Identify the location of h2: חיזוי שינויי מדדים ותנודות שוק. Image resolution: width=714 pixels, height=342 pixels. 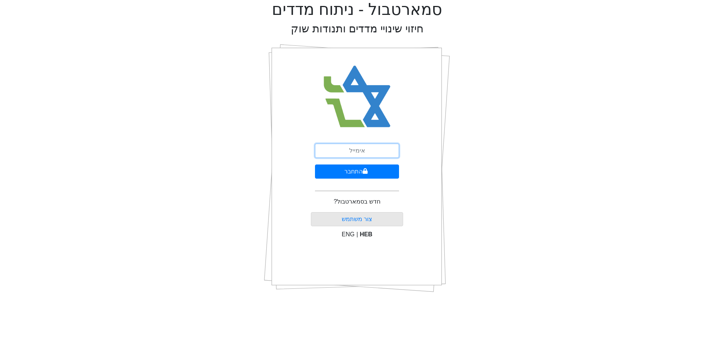
(357, 29).